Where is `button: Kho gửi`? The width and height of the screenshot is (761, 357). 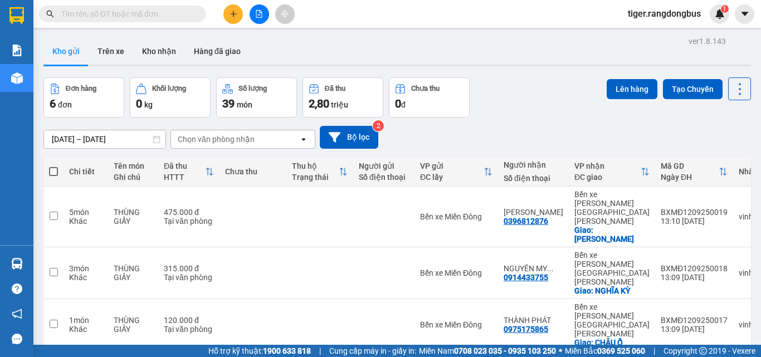 button: Kho gửi is located at coordinates (66, 51).